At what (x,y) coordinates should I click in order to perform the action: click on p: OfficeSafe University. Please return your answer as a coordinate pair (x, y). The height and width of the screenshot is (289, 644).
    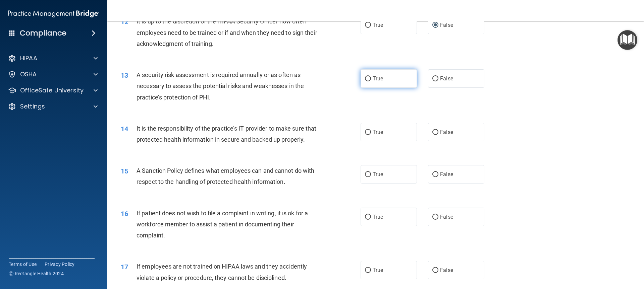
    Looking at the image, I should click on (51, 91).